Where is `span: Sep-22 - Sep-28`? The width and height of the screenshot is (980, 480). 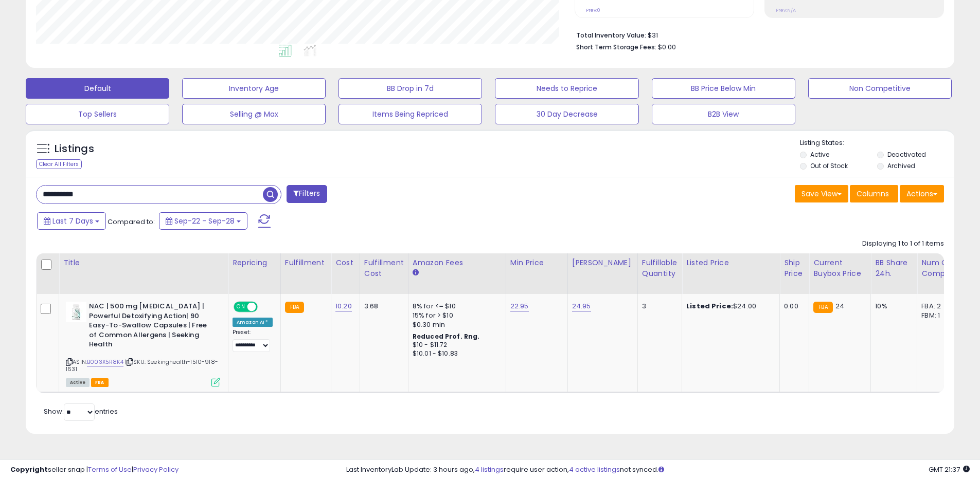
span: Sep-22 - Sep-28 is located at coordinates (204, 221).